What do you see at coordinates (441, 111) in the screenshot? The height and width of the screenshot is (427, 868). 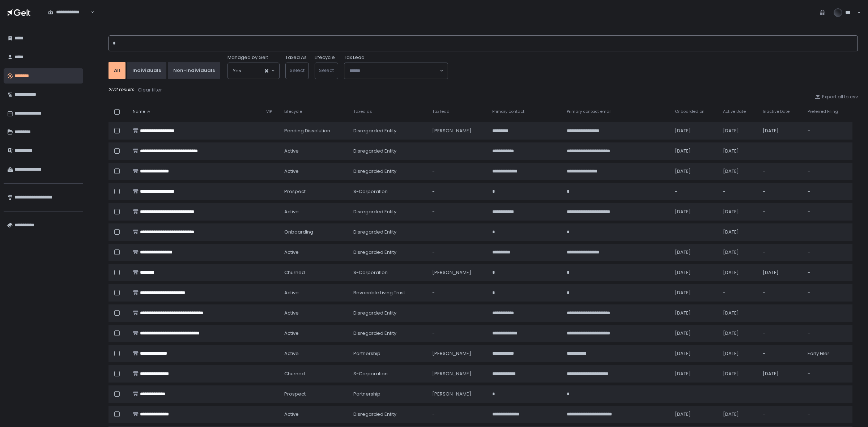 I see `span: Tax lead` at bounding box center [441, 111].